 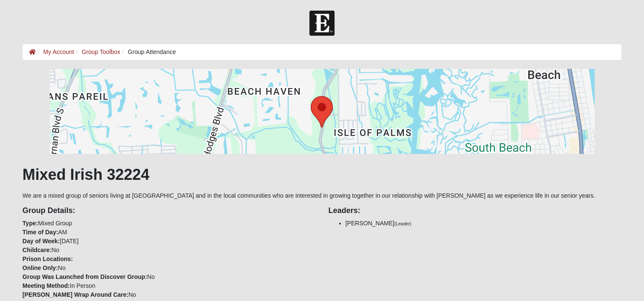 What do you see at coordinates (41, 241) in the screenshot?
I see `strong: Day of Week:` at bounding box center [41, 241].